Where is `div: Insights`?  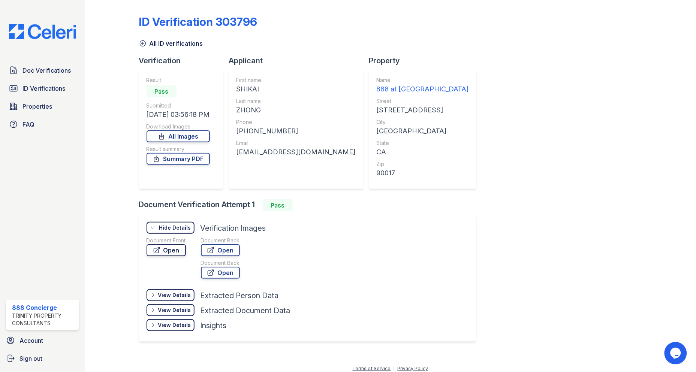
div: Insights is located at coordinates (213, 325).